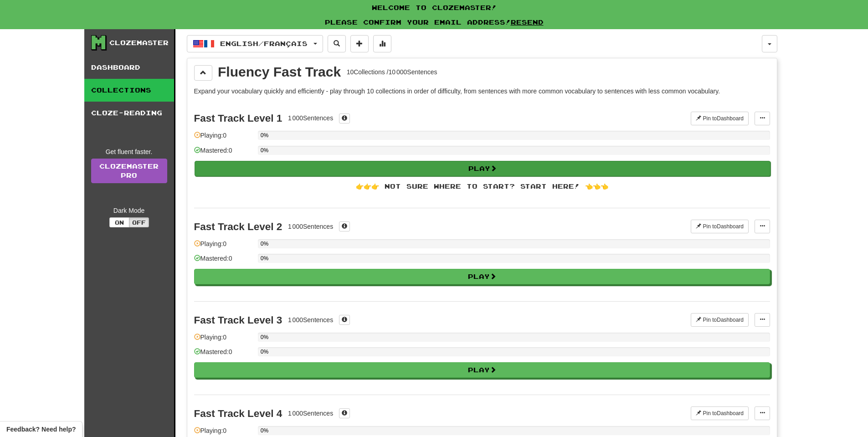 This screenshot has width=868, height=437. Describe the element at coordinates (255, 43) in the screenshot. I see `button: English/Français` at that location.